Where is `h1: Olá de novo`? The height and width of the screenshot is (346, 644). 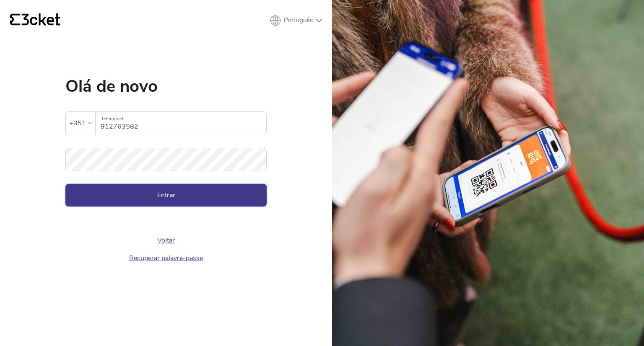 h1: Olá de novo is located at coordinates (166, 86).